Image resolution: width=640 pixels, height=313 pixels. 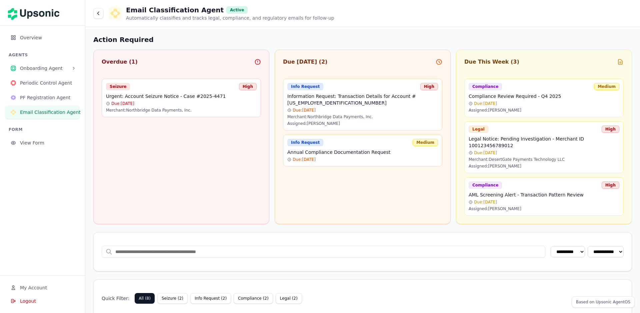 What do you see at coordinates (42, 143) in the screenshot?
I see `button: View Form` at bounding box center [42, 143].